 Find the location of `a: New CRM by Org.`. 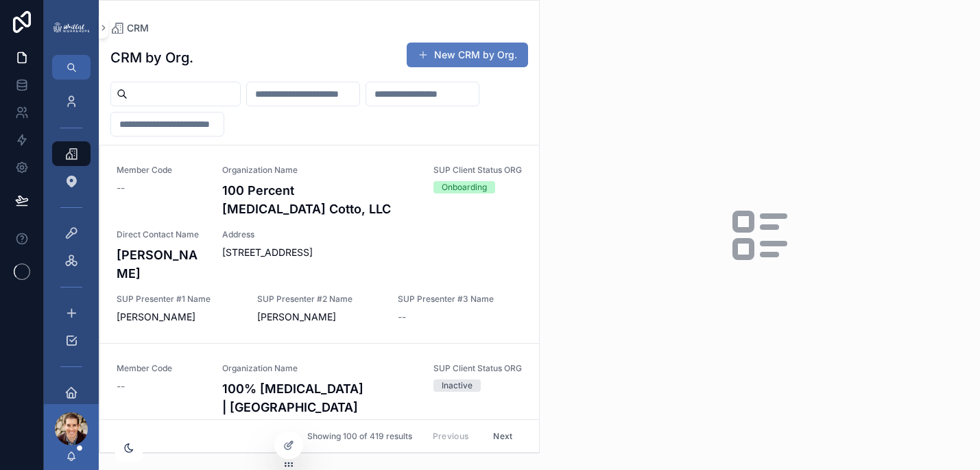

a: New CRM by Org. is located at coordinates (467, 55).